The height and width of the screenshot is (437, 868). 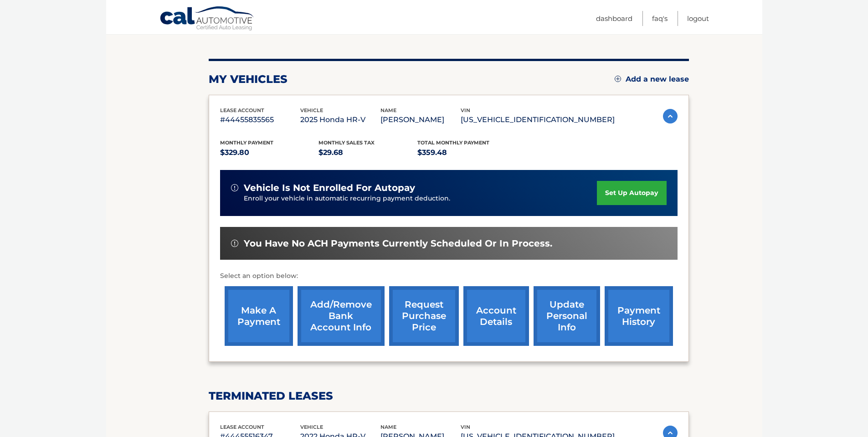 What do you see at coordinates (449, 276) in the screenshot?
I see `p: Select an option below:` at bounding box center [449, 276].